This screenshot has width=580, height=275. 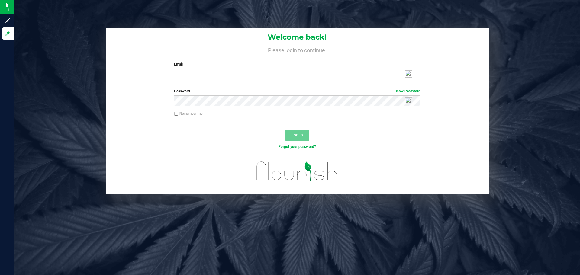 What do you see at coordinates (407, 91) in the screenshot?
I see `a: Show Password` at bounding box center [407, 91].